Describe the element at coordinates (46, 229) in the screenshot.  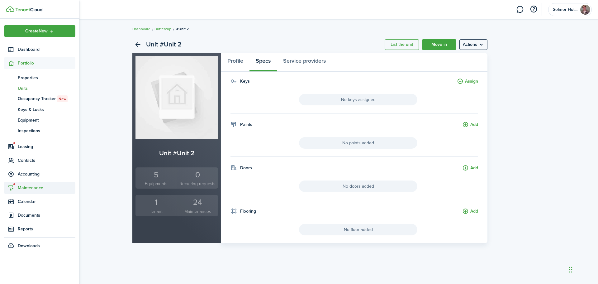
I see `span: Reports` at that location.